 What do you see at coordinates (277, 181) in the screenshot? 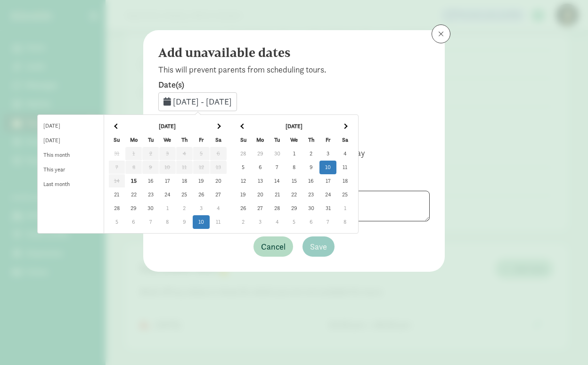
I see `td: 14` at bounding box center [277, 181].